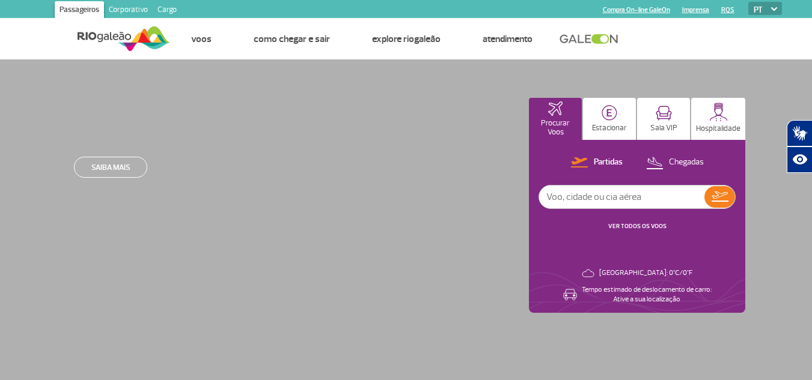 Image resolution: width=812 pixels, height=380 pixels. I want to click on a: Cargo, so click(167, 11).